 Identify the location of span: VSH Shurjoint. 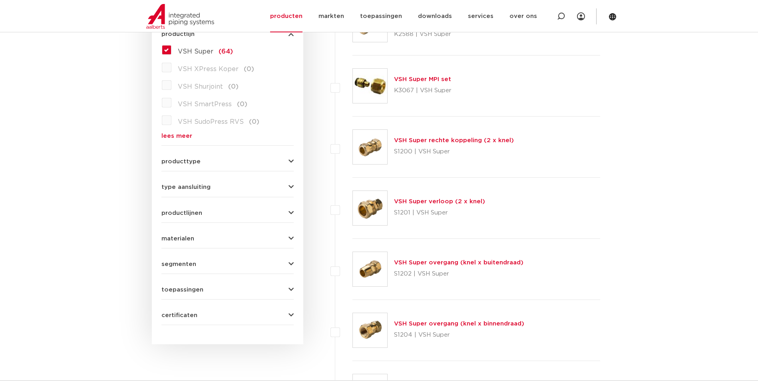
(200, 87).